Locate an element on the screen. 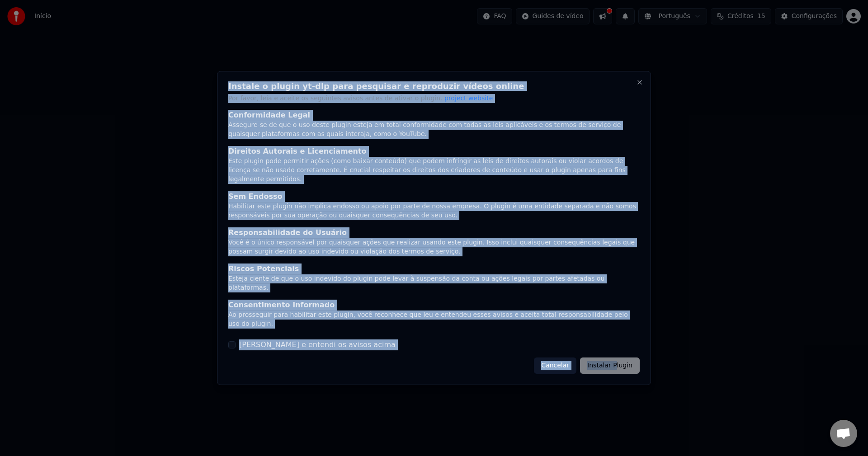  p: Por favor, leia e aceite os seguintes avisos antes de ativar o plugin. is located at coordinates (434, 98).